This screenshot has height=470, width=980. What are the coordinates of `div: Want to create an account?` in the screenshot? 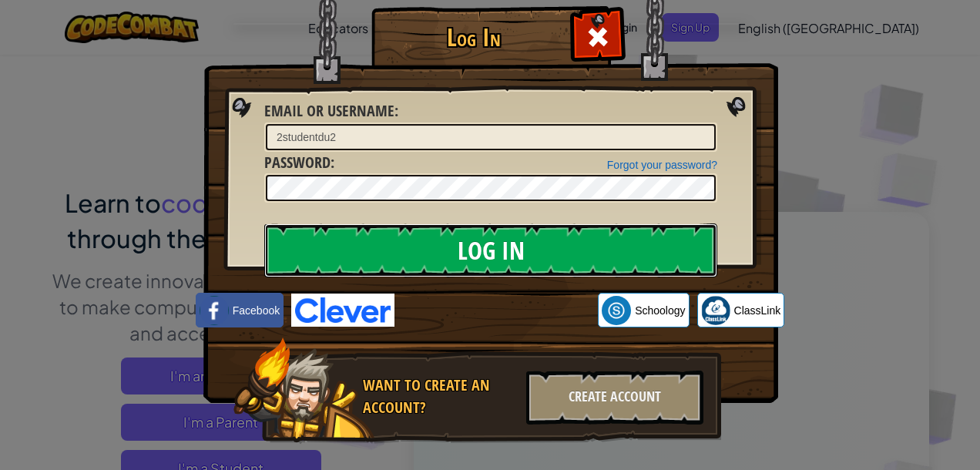 It's located at (440, 396).